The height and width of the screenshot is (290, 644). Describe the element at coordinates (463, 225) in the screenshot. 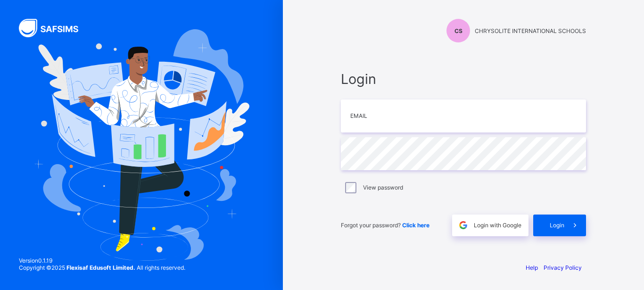

I see `img: google.396cfc9801f0270233282035f929180a.svg` at that location.